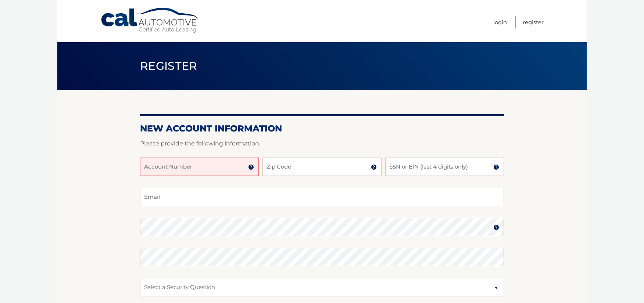  What do you see at coordinates (322, 144) in the screenshot?
I see `p: Please provide the following information.` at bounding box center [322, 144].